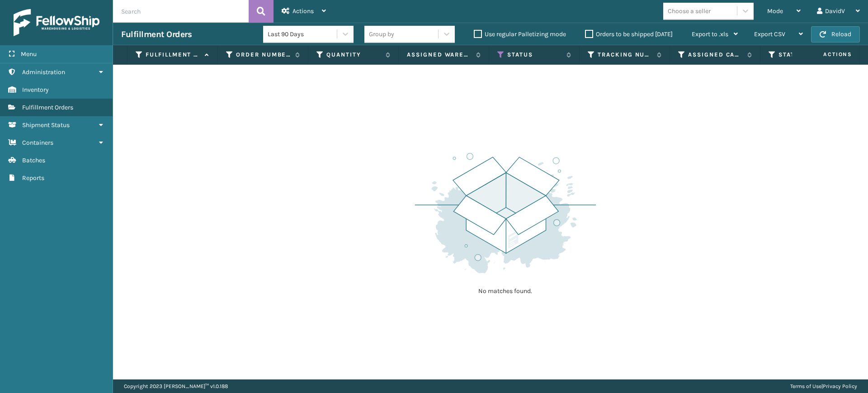 Image resolution: width=868 pixels, height=393 pixels. Describe the element at coordinates (173, 55) in the screenshot. I see `label: Fulfillment Order Id` at that location.